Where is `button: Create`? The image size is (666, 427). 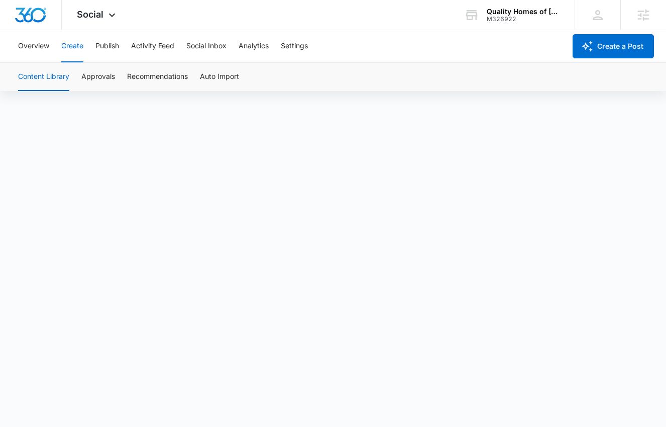
button: Create is located at coordinates (72, 46).